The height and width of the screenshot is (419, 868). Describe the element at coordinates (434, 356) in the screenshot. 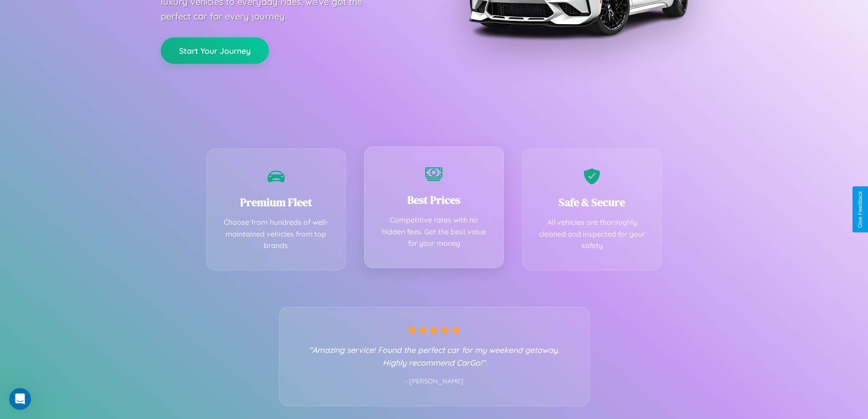

I see `p: "Amazing service! Found the perfect car for my weekend getaway. Highly recommend CarGo!"` at that location.